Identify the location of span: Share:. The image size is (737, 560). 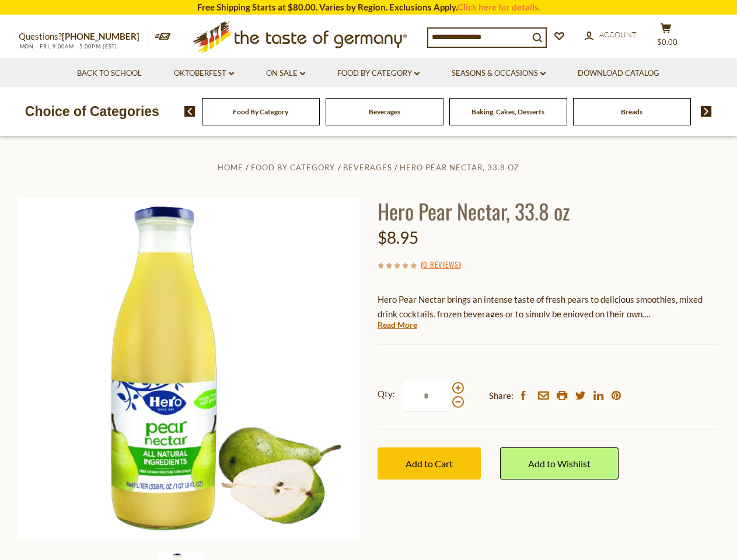
(501, 395).